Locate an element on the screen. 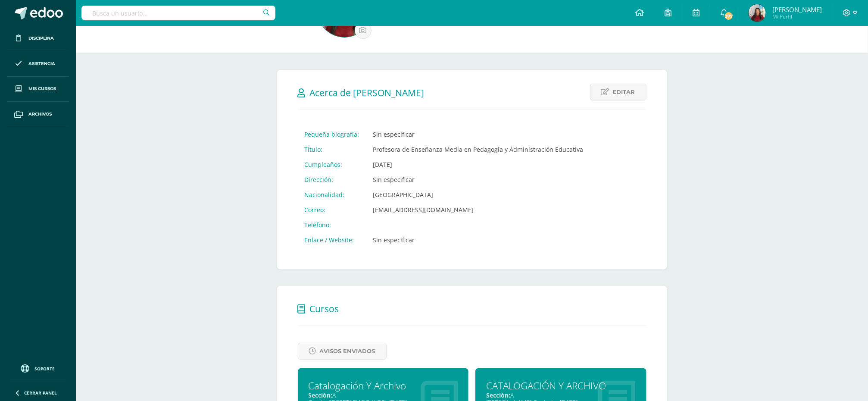  td: Enlace / Website: is located at coordinates (332, 240).